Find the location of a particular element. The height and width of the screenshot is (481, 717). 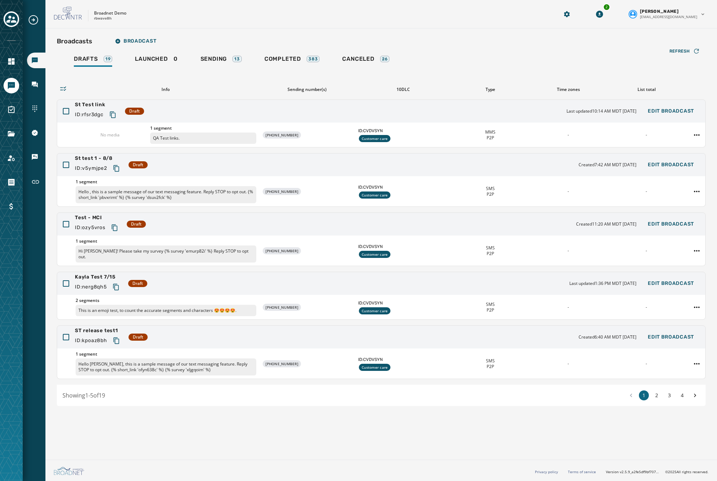

div: Info is located at coordinates (166, 89).